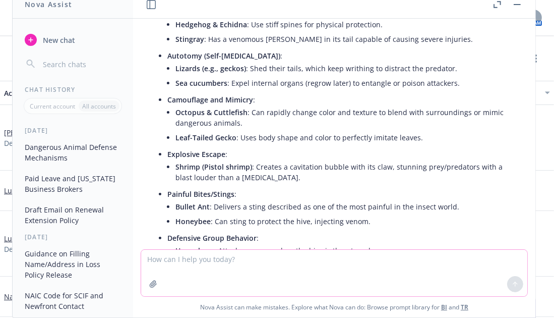 The width and height of the screenshot is (554, 318). I want to click on li: : Creates a cavitation bubble with its claw, stunning prey/predators with a blast louder than a [..., so click(342, 172).